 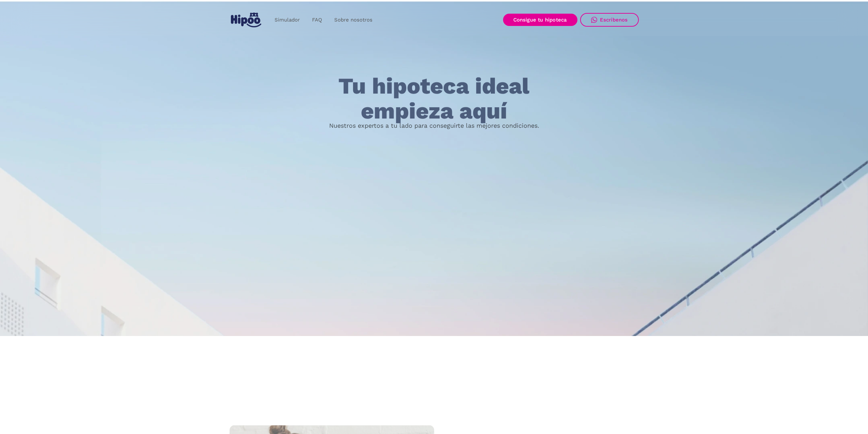 What do you see at coordinates (287, 20) in the screenshot?
I see `a: Simulador` at bounding box center [287, 20].